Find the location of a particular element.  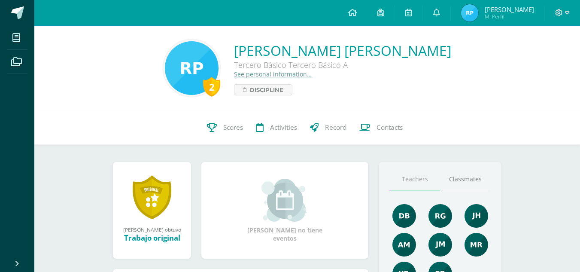

div: 2 is located at coordinates (212, 87).